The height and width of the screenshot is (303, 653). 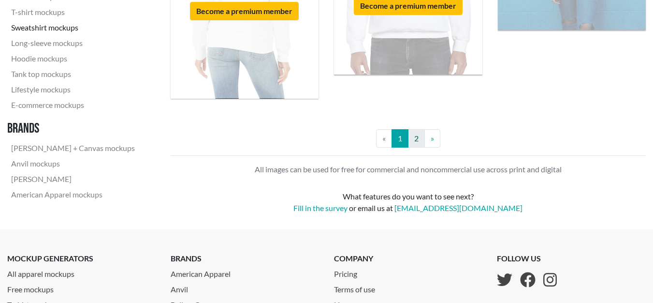 I want to click on a: American Apparel, so click(x=245, y=272).